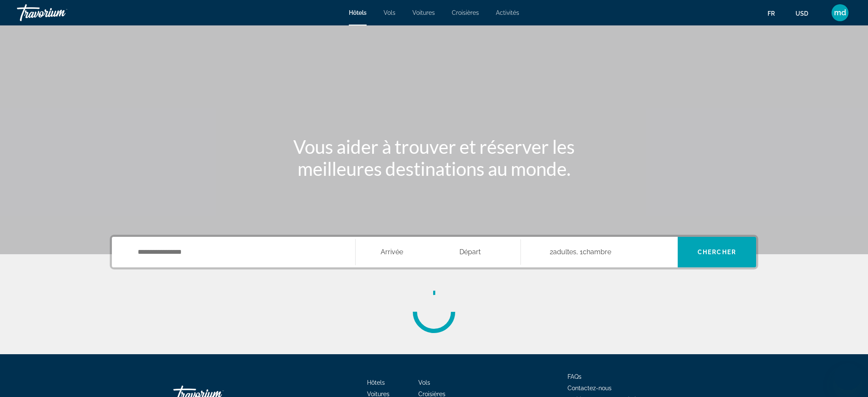  I want to click on div: Search widget, so click(434, 252).